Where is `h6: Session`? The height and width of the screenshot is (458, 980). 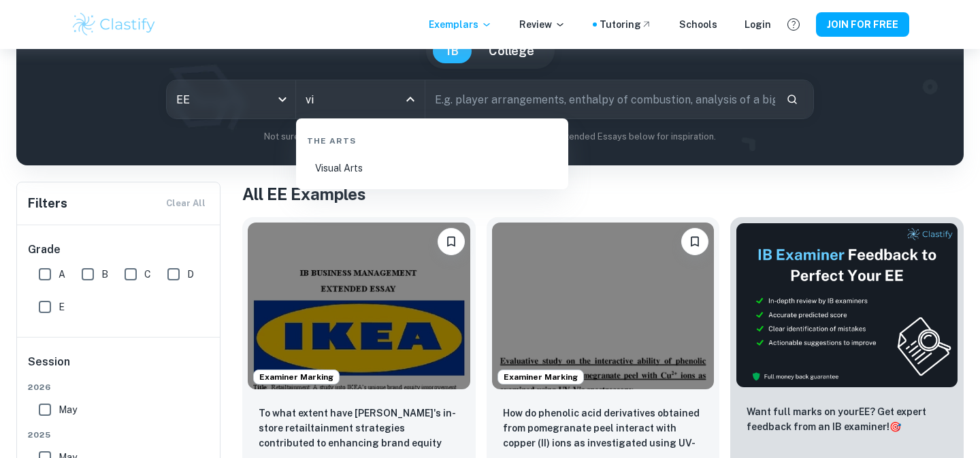
h6: Session is located at coordinates (119, 368).